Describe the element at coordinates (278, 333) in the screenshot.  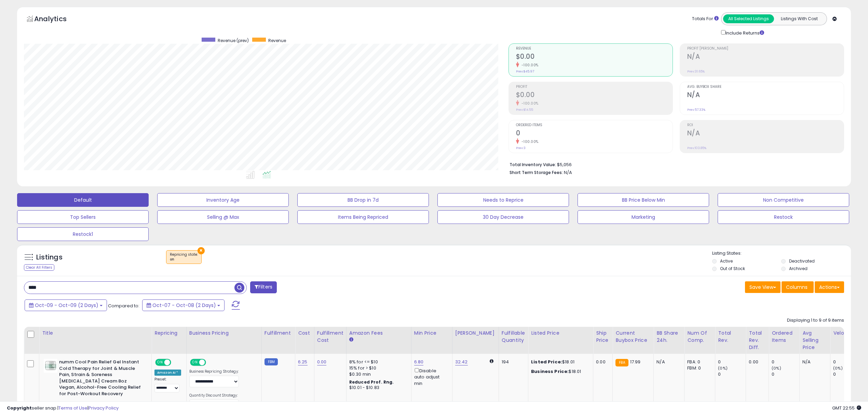
I see `div: Fulfillment` at that location.